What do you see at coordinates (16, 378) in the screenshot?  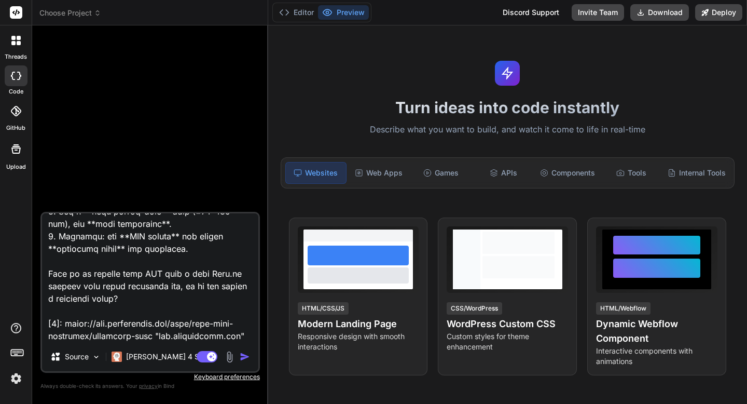 I see `img: settings` at bounding box center [16, 378].